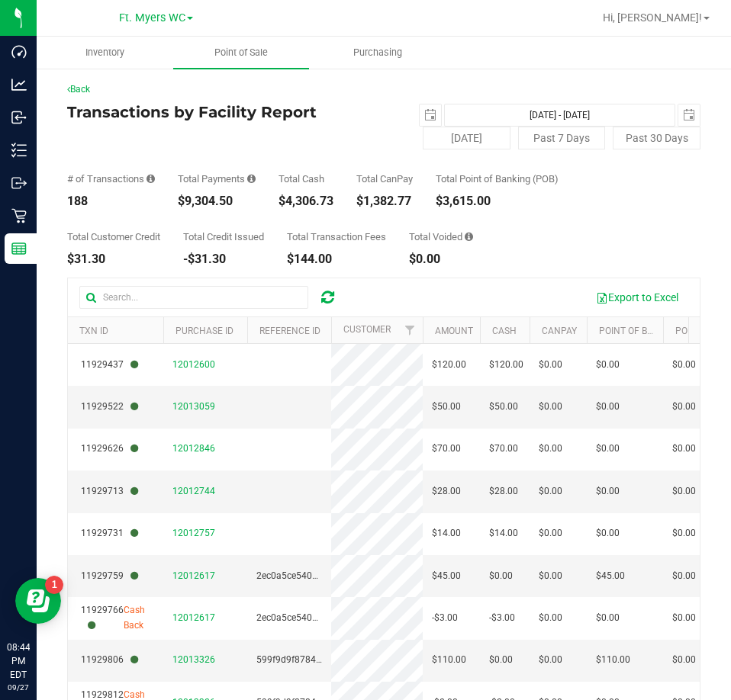 The image size is (731, 700). What do you see at coordinates (109, 406) in the screenshot?
I see `span: 11929522` at bounding box center [109, 406].